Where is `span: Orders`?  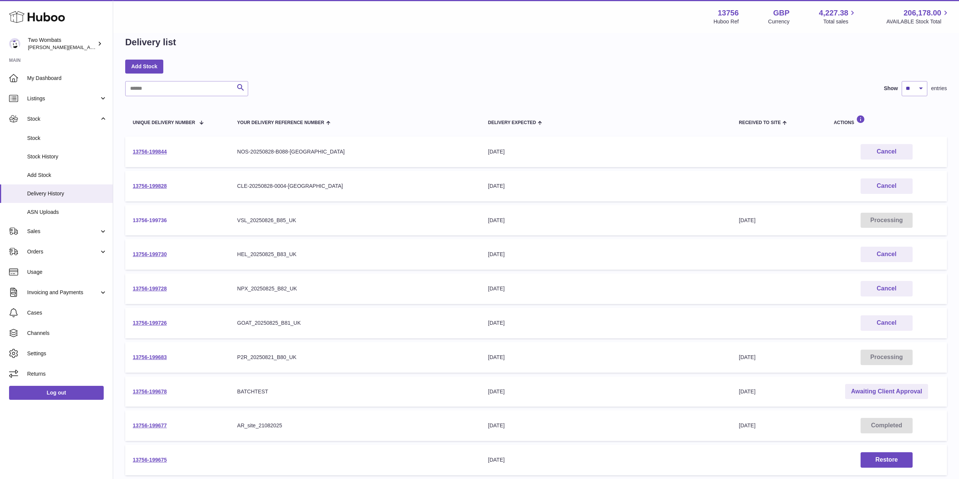 span: Orders is located at coordinates (63, 252).